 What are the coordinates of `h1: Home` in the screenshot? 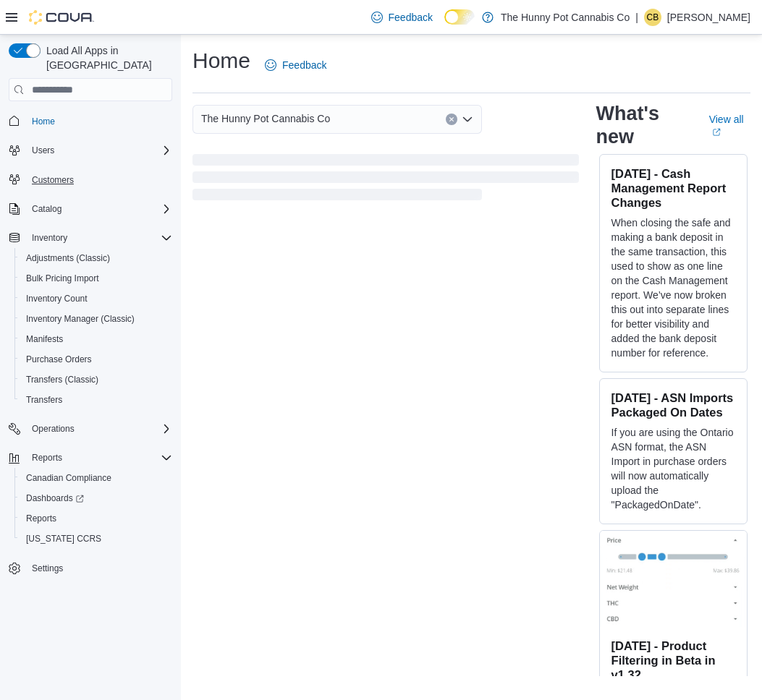 It's located at (221, 61).